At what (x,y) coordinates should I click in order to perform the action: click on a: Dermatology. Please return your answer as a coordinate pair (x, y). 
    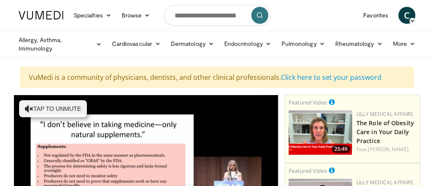
    Looking at the image, I should click on (192, 44).